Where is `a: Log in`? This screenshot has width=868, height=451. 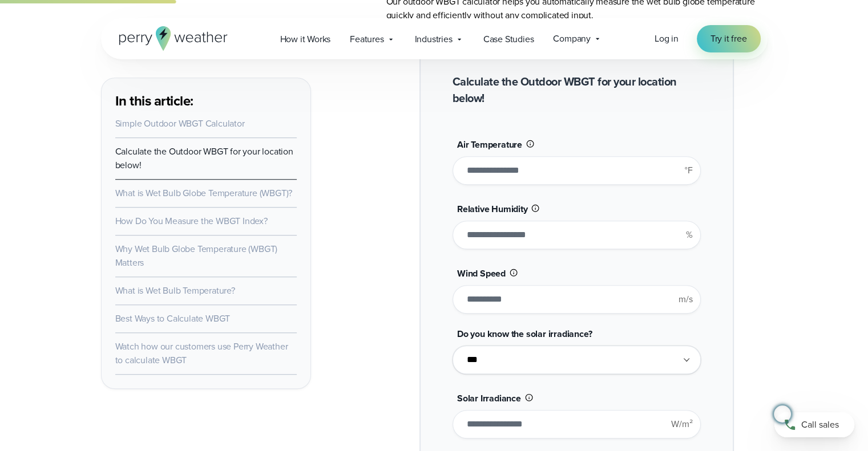 a: Log in is located at coordinates (667, 39).